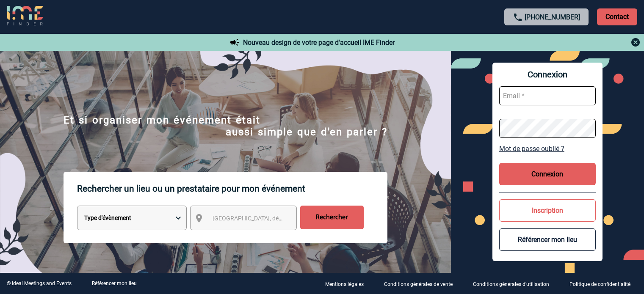 This screenshot has height=294, width=644. What do you see at coordinates (548, 96) in the screenshot?
I see `input: Email *` at bounding box center [548, 96].